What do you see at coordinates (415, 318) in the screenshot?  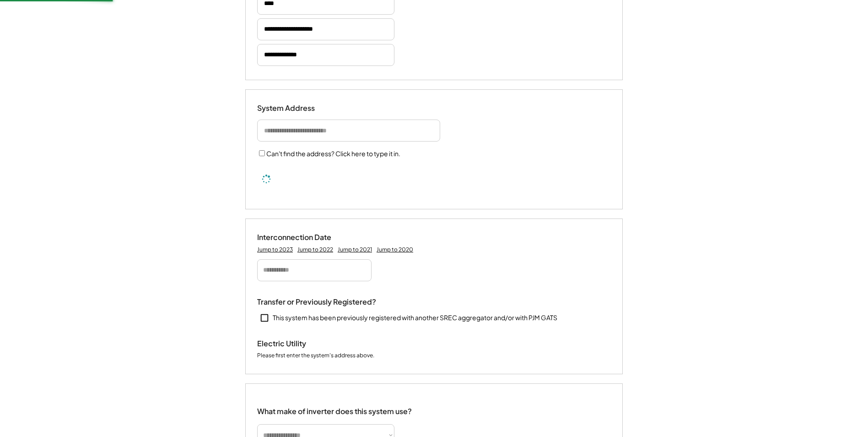 I see `div: This system has been previously registered with another SREC aggregator and/or with PJM GATS` at bounding box center [415, 318].